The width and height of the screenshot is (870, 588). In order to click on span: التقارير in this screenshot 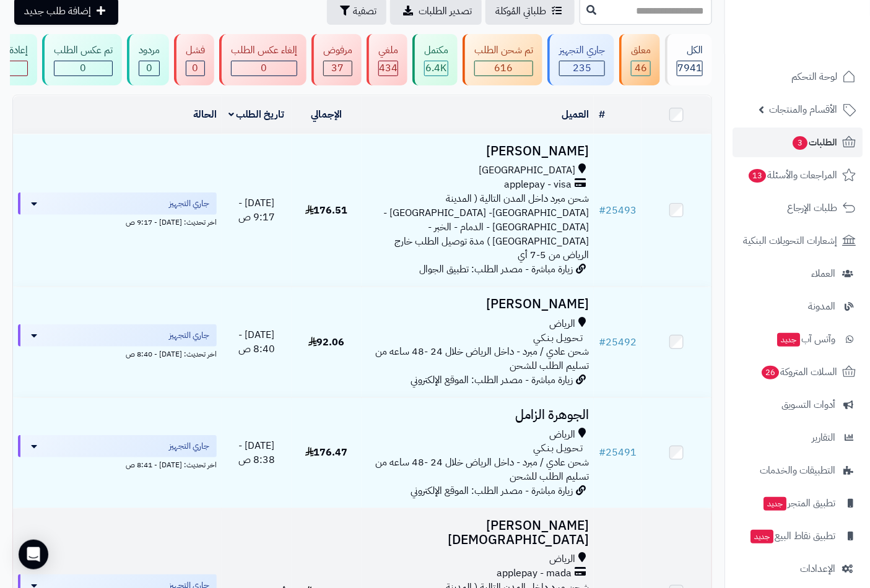, I will do `click(824, 438)`.